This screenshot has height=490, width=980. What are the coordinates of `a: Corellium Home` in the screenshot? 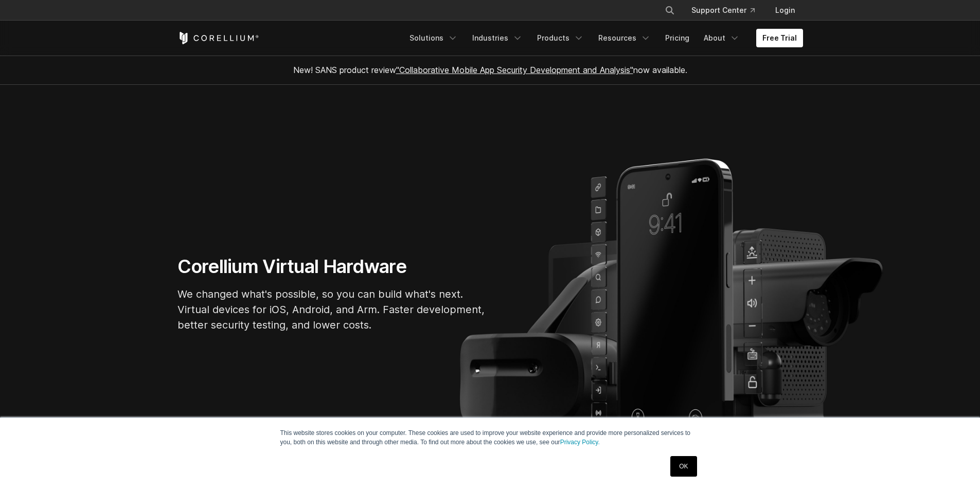 It's located at (218, 38).